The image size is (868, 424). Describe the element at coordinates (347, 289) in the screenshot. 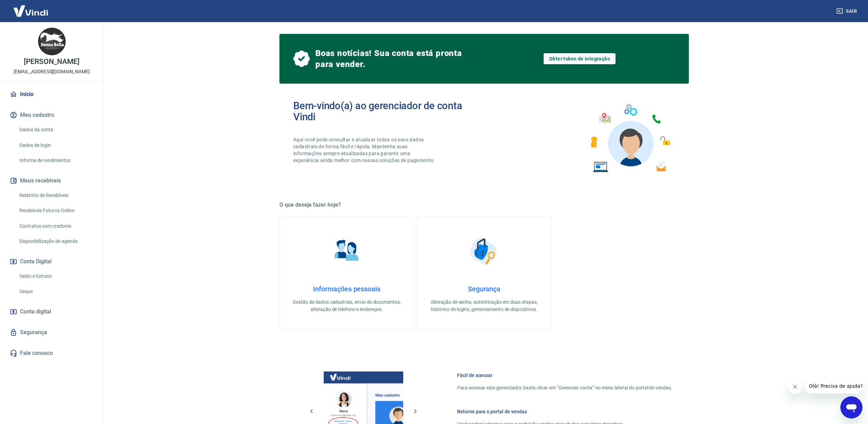

I see `h4: Informações pessoais` at that location.